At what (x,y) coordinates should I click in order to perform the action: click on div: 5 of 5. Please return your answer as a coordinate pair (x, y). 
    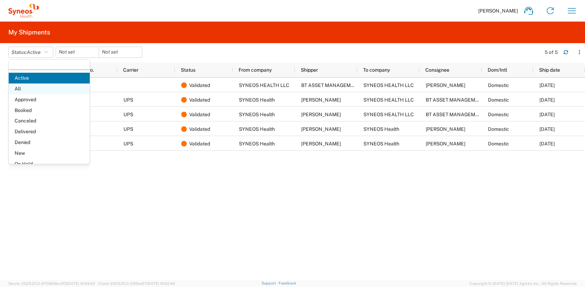
    Looking at the image, I should click on (551, 52).